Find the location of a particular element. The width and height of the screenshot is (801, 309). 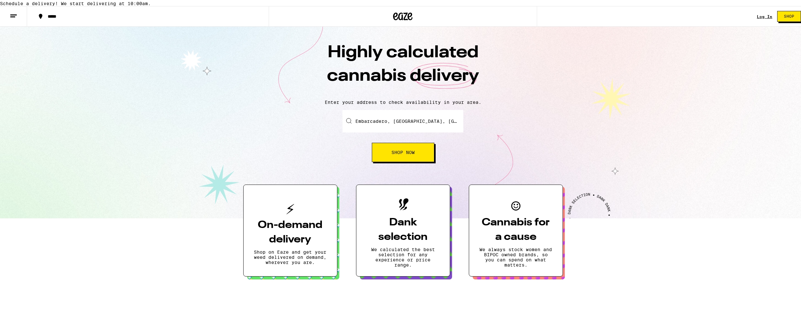

button: On-demand deliveryShop on Eaze and get your weed delivered on demand, wherever you are. is located at coordinates (290, 230).